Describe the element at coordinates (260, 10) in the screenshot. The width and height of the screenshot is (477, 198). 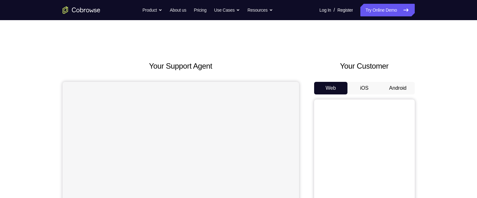
I see `button: Resources` at that location.